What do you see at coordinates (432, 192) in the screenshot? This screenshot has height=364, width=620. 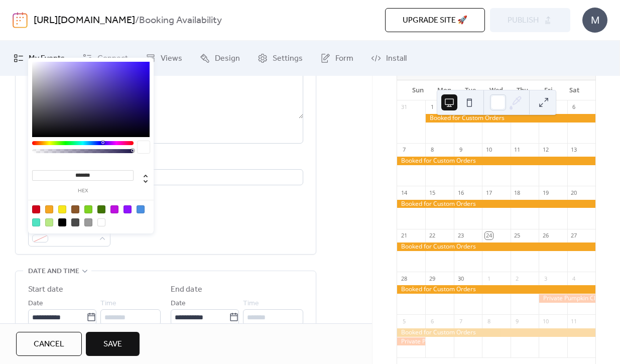 I see `div: 15` at bounding box center [432, 192].